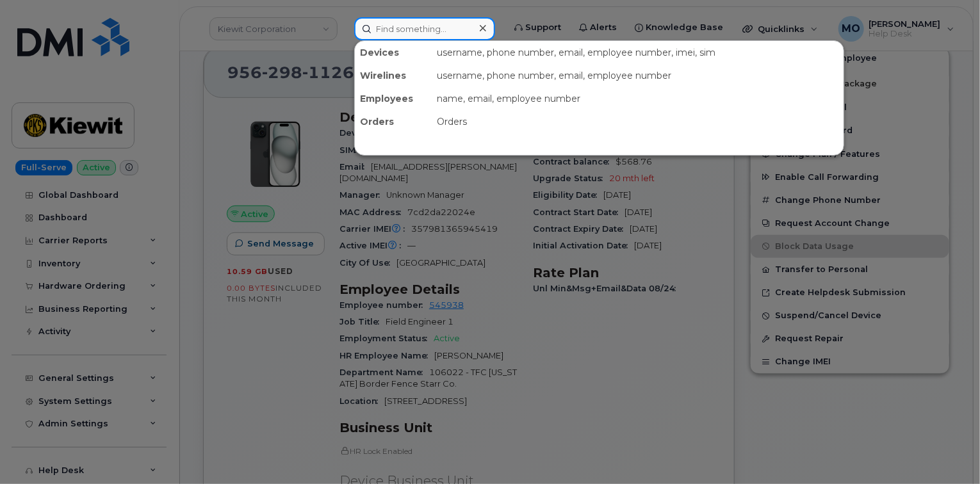 This screenshot has width=980, height=484. What do you see at coordinates (637, 99) in the screenshot?
I see `div: name, email, employee number` at bounding box center [637, 99].